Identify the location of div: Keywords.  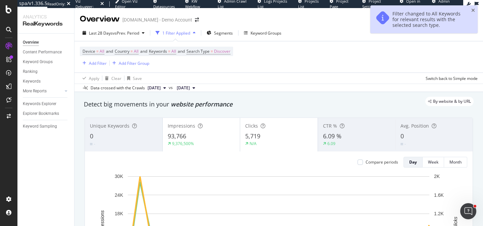
(31, 81).